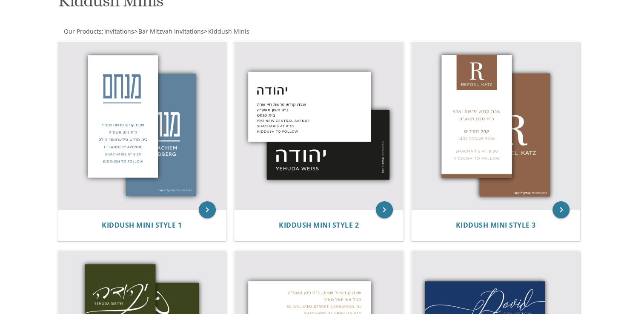 Image resolution: width=644 pixels, height=314 pixels. Describe the element at coordinates (228, 31) in the screenshot. I see `a: Kiddush Minis` at that location.